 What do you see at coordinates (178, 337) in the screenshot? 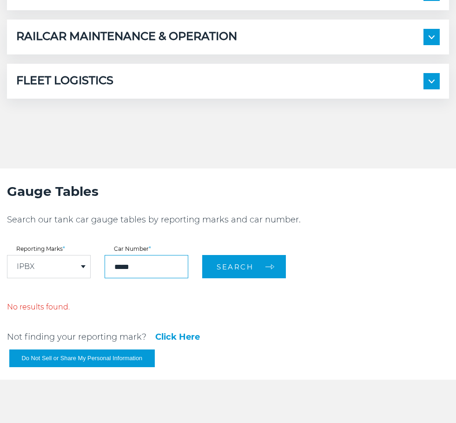
I see `a: Click Here` at bounding box center [178, 337].